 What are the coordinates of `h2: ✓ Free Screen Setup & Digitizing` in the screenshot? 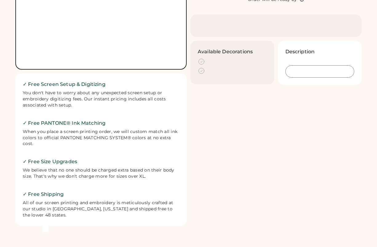 It's located at (101, 84).